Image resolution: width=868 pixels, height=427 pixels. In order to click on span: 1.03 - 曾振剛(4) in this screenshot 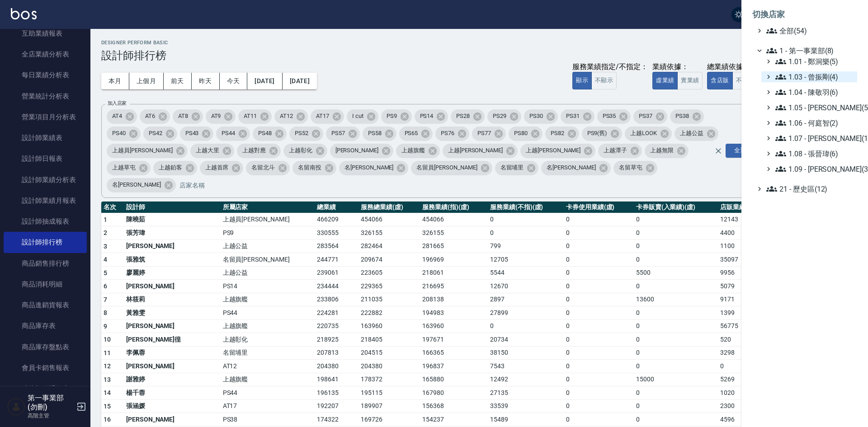, I will do `click(814, 77)`.